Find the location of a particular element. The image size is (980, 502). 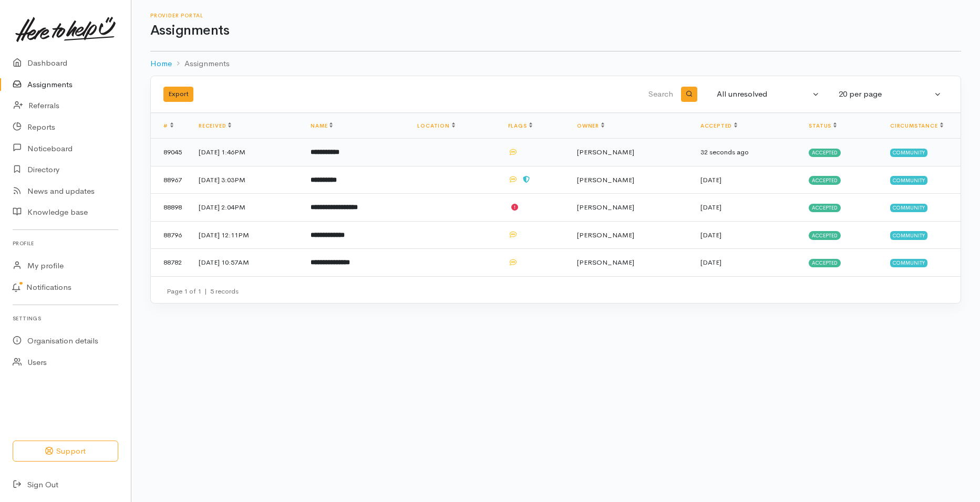

td: 88796 is located at coordinates (170, 235).